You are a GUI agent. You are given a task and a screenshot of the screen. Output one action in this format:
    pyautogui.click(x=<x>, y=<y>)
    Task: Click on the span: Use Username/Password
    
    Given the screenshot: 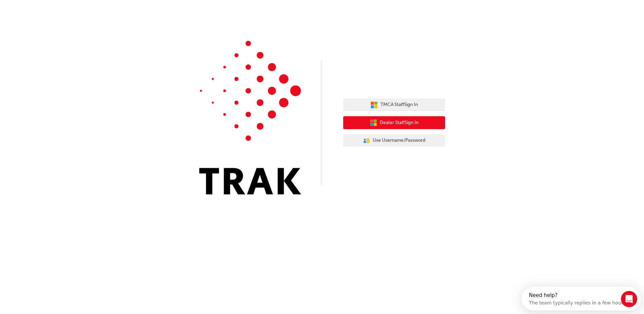 What is the action you would take?
    pyautogui.click(x=399, y=140)
    